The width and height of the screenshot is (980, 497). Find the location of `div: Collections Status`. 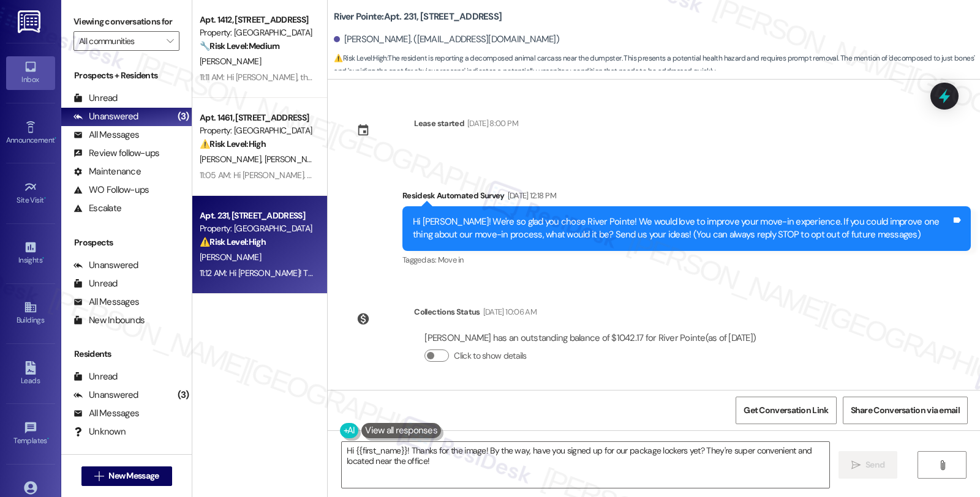

div: Collections Status is located at coordinates (446, 312).